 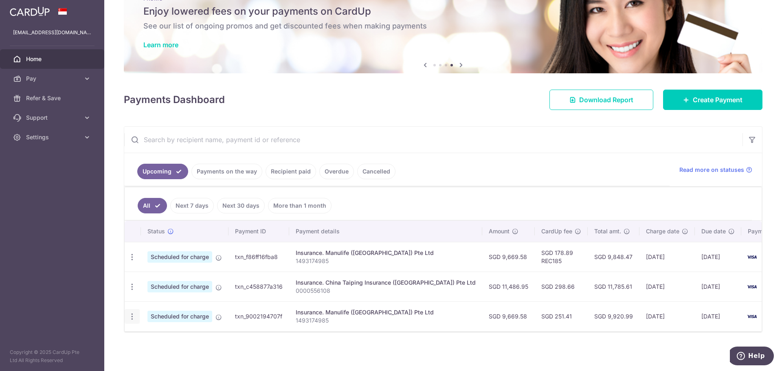 I want to click on td: SGD 298.66, so click(x=561, y=286).